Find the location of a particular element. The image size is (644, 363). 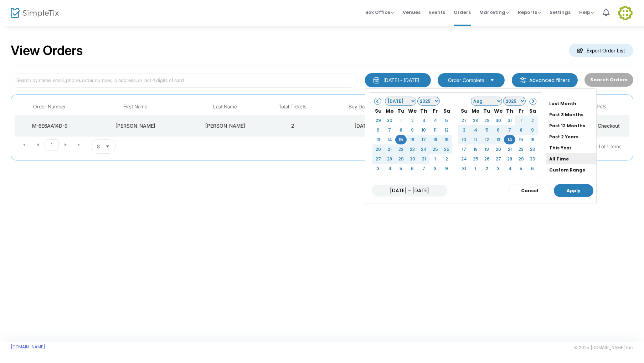

span: Events is located at coordinates (437, 12).